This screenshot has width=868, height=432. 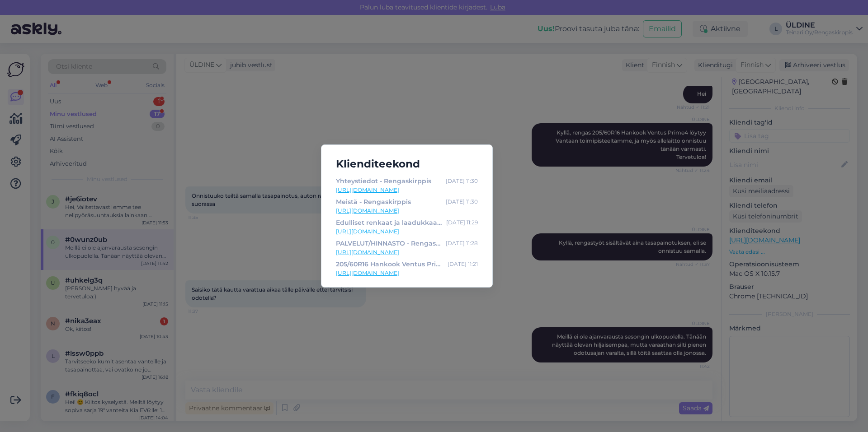 I want to click on div: PALVELUT/HINNASTO - Rengaskirppis, so click(x=389, y=244).